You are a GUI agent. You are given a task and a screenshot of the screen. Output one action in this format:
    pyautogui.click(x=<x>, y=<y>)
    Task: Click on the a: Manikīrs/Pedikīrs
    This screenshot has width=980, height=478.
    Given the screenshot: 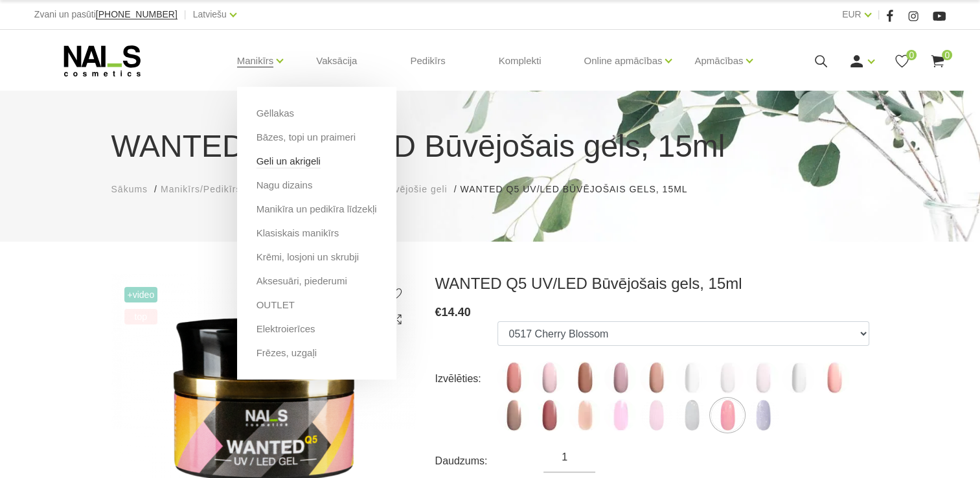 What is the action you would take?
    pyautogui.click(x=201, y=189)
    